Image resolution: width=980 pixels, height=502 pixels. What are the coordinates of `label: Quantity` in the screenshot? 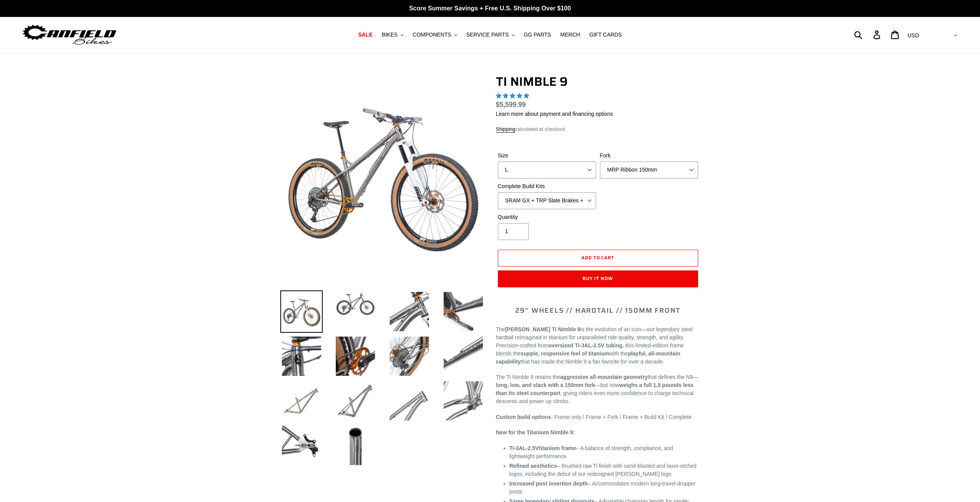 It's located at (547, 217).